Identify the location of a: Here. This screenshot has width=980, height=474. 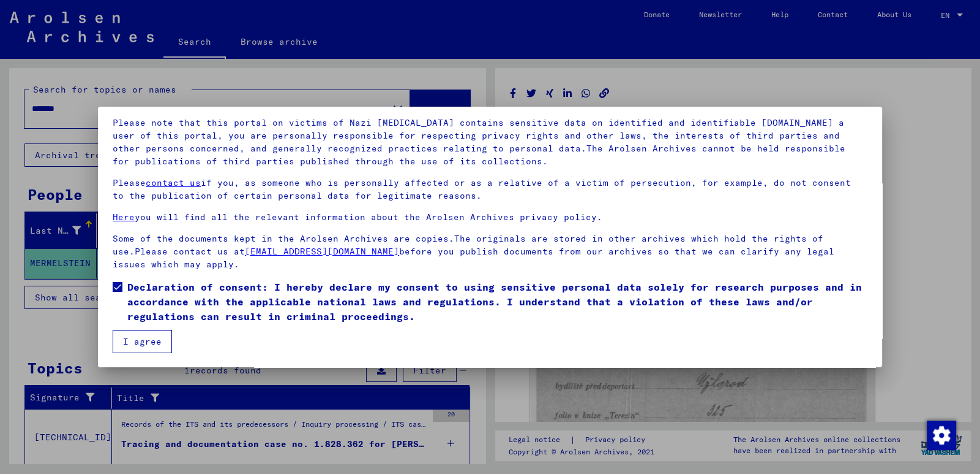
(124, 217).